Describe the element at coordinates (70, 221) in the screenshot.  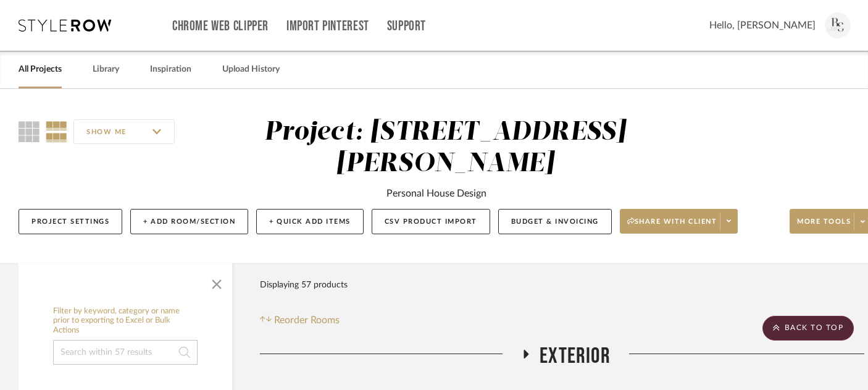
I see `button: Project Settings` at that location.